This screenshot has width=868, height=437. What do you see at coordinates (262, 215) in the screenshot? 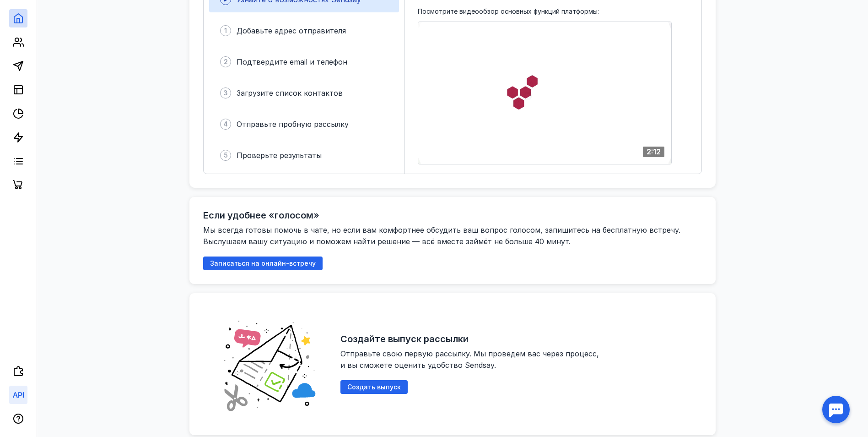
I see `h2: Если удобнее «голосом»` at bounding box center [262, 215].